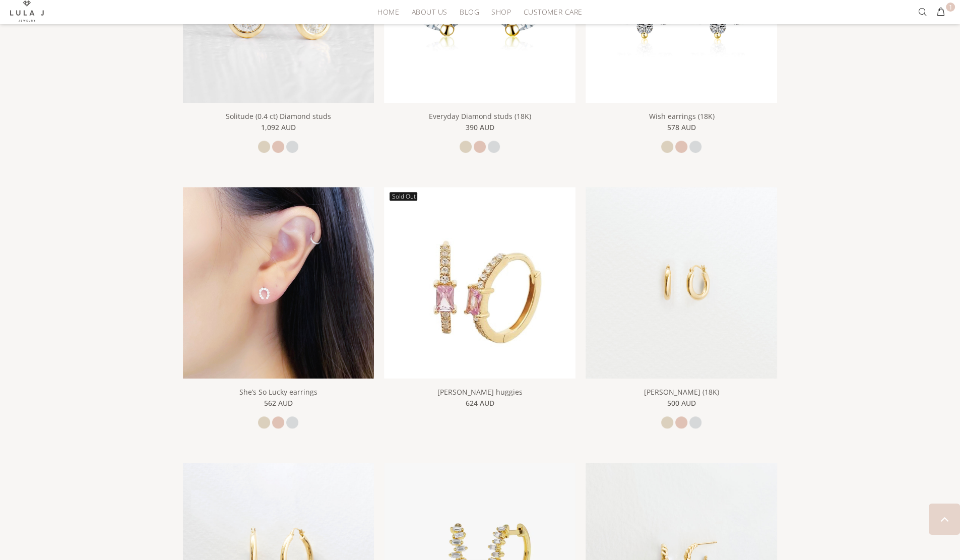 This screenshot has height=560, width=960. I want to click on span: 578 AUD, so click(681, 127).